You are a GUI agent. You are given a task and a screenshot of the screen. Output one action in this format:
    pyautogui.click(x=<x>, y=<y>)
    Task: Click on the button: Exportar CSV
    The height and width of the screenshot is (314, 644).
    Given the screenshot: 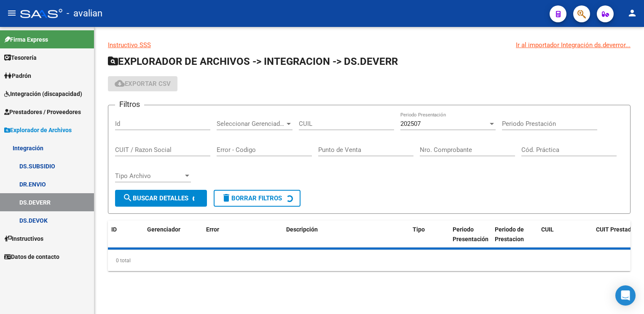 What is the action you would take?
    pyautogui.click(x=143, y=84)
    